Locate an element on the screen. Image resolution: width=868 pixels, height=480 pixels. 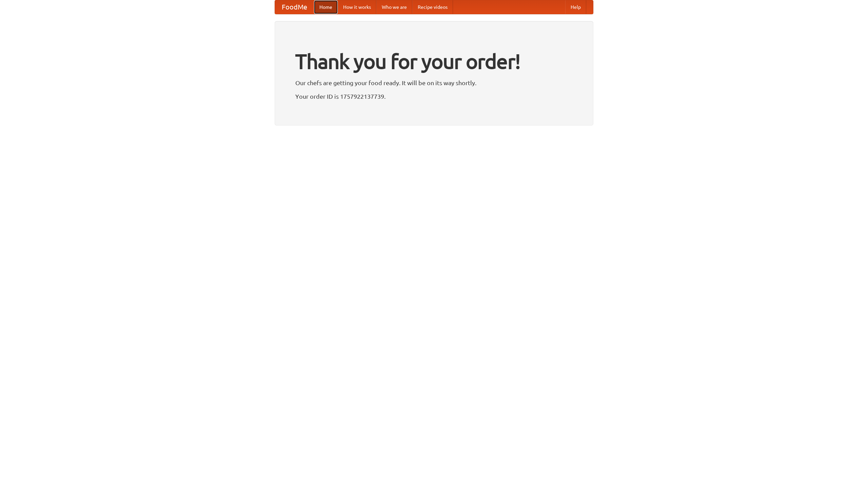
a: Help is located at coordinates (576, 7).